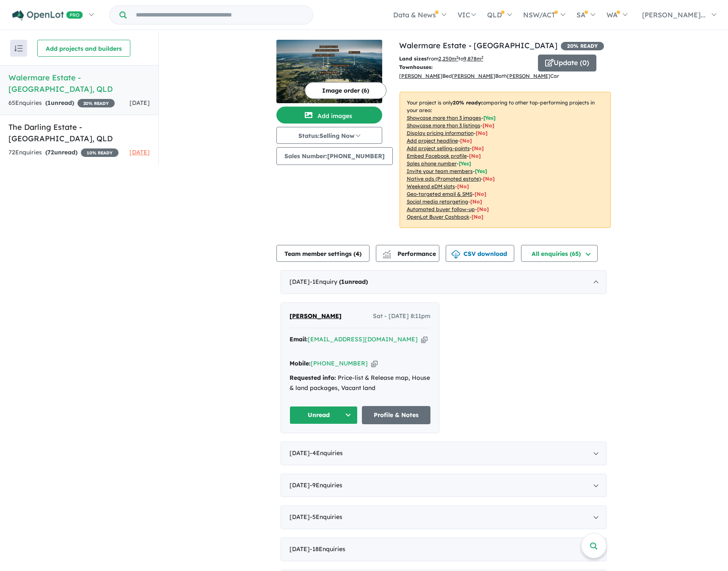 The width and height of the screenshot is (728, 571). Describe the element at coordinates (298, 339) in the screenshot. I see `strong: Email:` at that location.